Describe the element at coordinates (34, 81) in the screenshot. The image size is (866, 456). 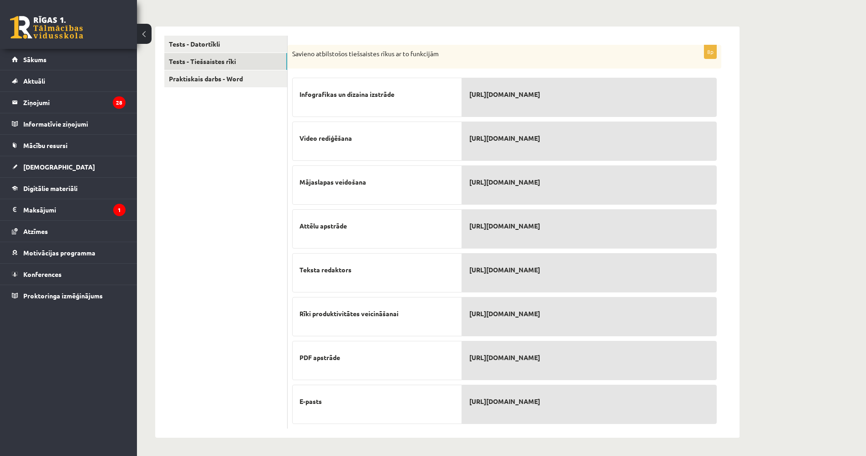
I see `span: Aktuāli` at that location.